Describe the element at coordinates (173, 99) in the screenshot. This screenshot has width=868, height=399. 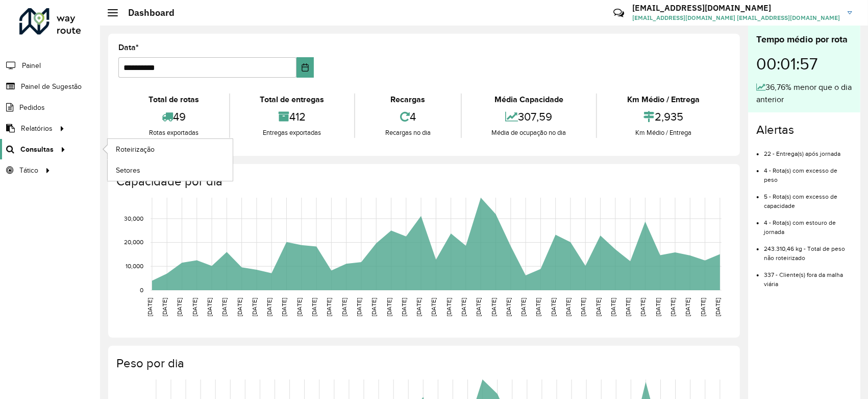
I see `div: Total de rotas` at that location.